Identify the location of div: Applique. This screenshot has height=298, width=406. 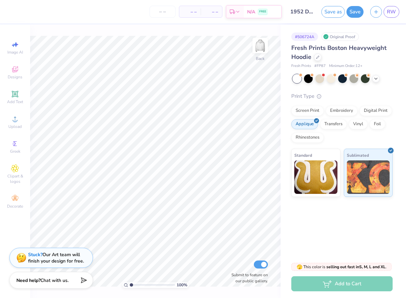
(305, 124).